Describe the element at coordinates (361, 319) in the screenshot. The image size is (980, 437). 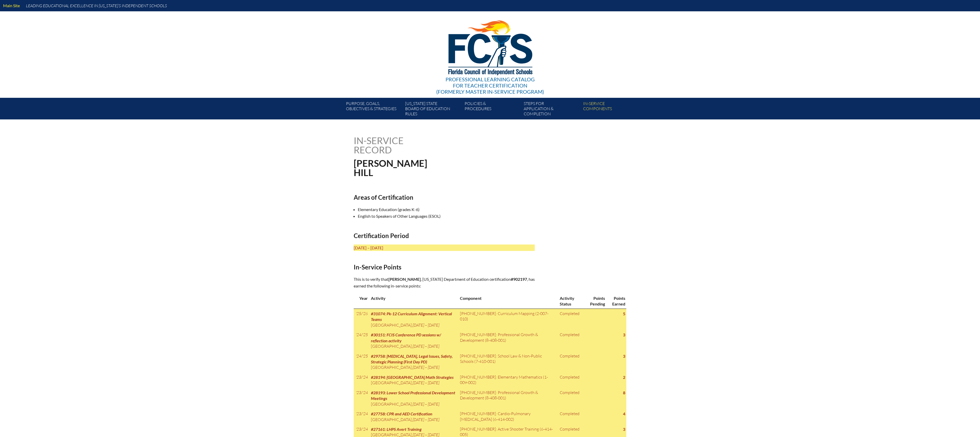
I see `td: '25/'26` at that location.